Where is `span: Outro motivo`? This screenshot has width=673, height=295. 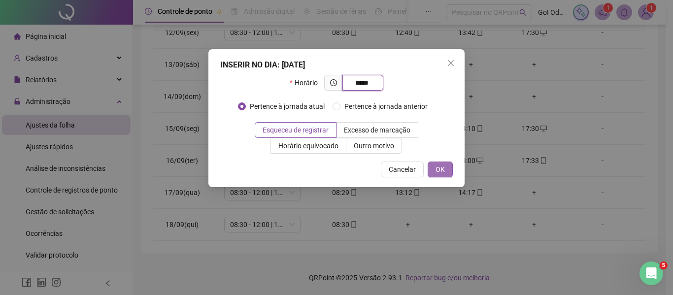
span: Outro motivo is located at coordinates (374, 146).